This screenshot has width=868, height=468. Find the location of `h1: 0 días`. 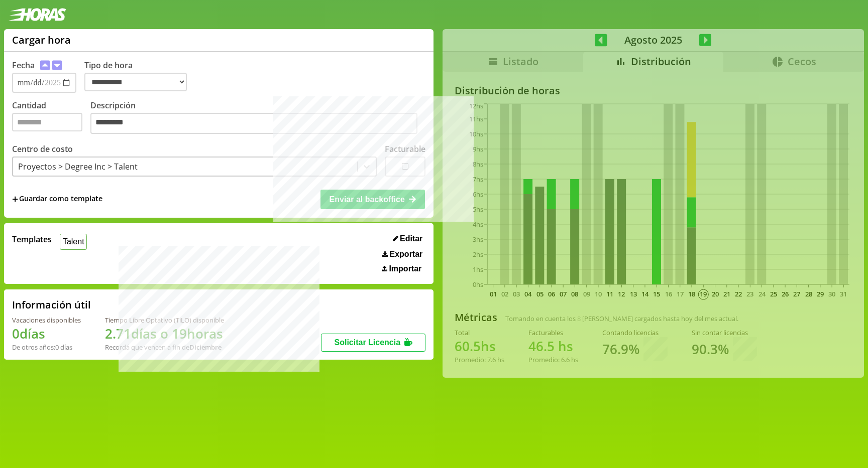

h1: 0 días is located at coordinates (47, 334).